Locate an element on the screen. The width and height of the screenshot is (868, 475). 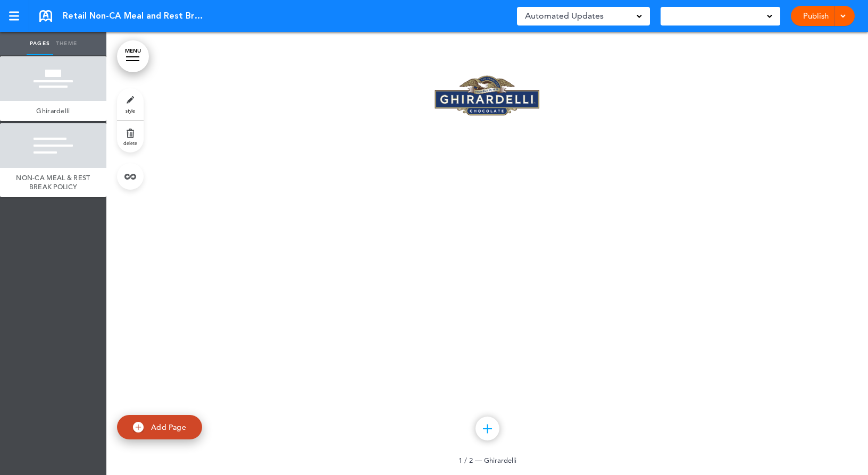
span: 1 / 2 is located at coordinates (465, 460).